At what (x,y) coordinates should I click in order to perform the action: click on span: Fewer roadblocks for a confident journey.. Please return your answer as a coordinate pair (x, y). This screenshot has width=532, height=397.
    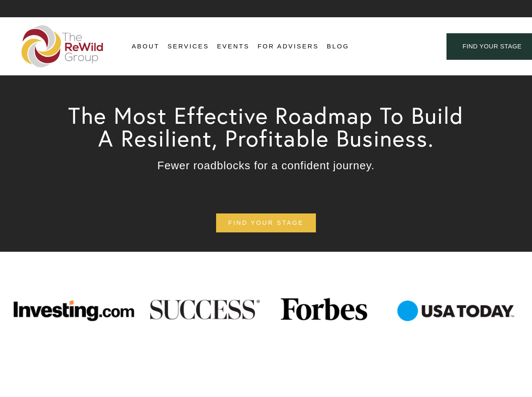
    Looking at the image, I should click on (266, 165).